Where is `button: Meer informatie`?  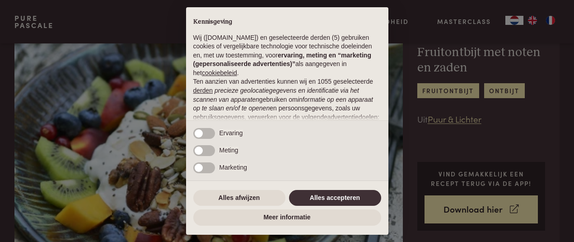 button: Meer informatie is located at coordinates (287, 217).